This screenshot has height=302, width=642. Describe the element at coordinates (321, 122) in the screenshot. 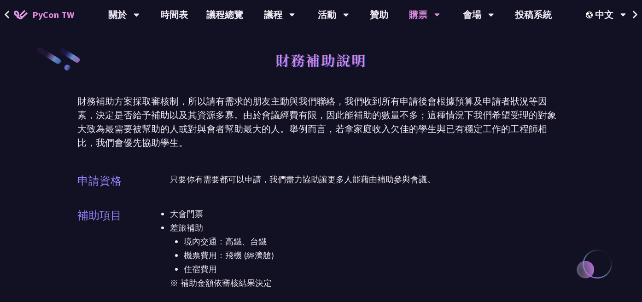

I see `div: 財務補助方案採取審核制，所以請有需求的朋友主動與我們聯絡，我們收到所有申請後會根據預算及申請者狀況等因素，決定是否給予補助以及其資源多寡。由於會議經費有限，因此能補助的數量不多；這種情況下我們希...` at that location.